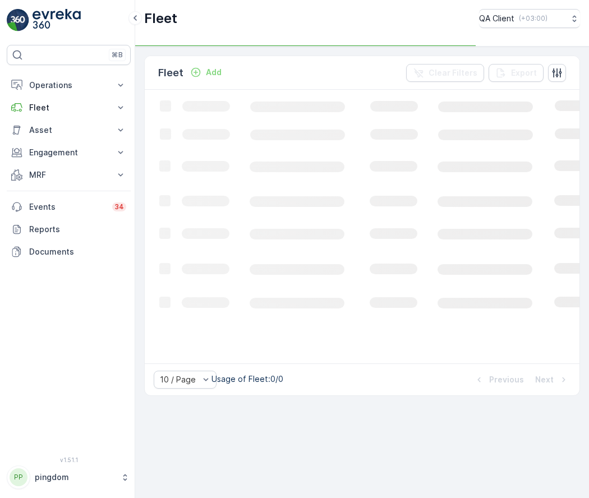  What do you see at coordinates (68, 477) in the screenshot?
I see `button: PPpingdom` at bounding box center [68, 477].